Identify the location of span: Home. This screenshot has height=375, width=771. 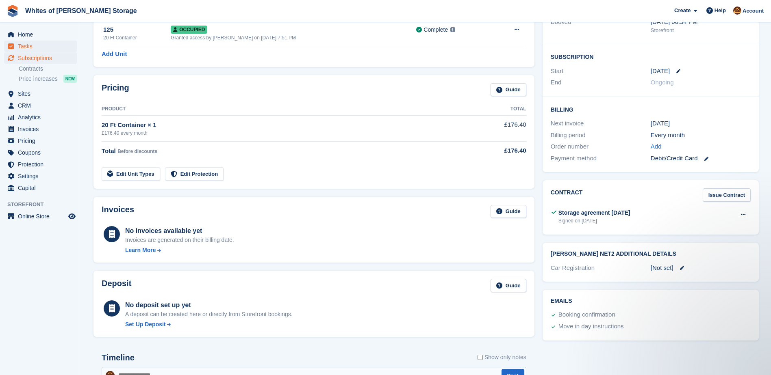
(42, 35).